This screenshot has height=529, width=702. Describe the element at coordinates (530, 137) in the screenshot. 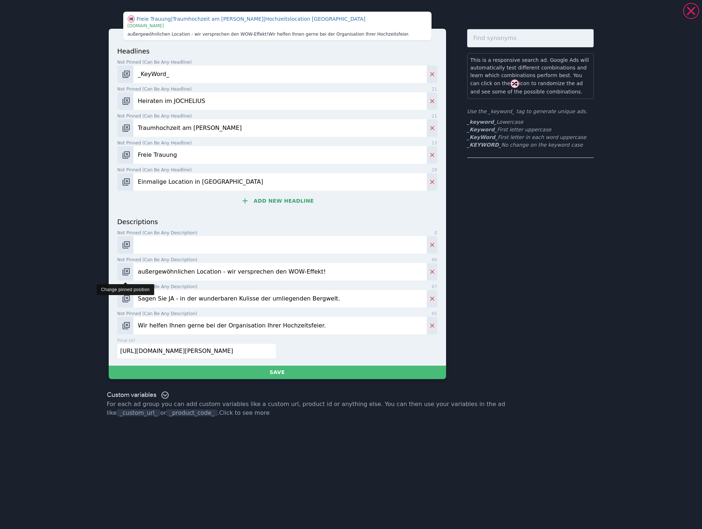

I see `li: First letter in each word uppercase` at that location.